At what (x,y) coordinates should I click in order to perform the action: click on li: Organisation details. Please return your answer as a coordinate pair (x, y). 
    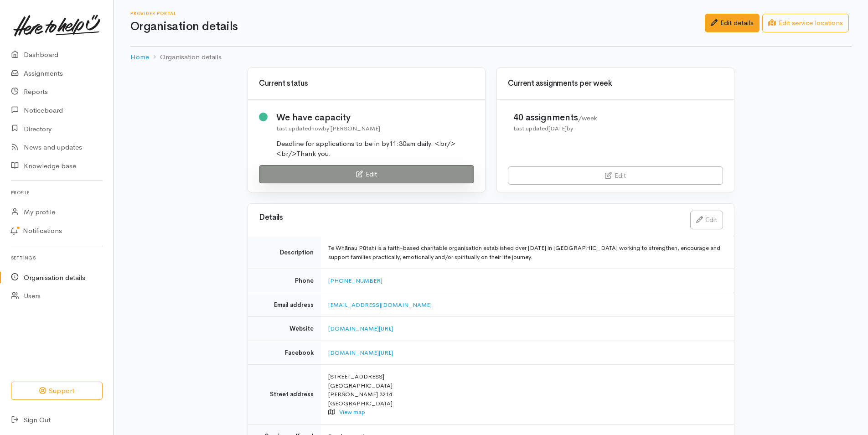
    Looking at the image, I should click on (185, 57).